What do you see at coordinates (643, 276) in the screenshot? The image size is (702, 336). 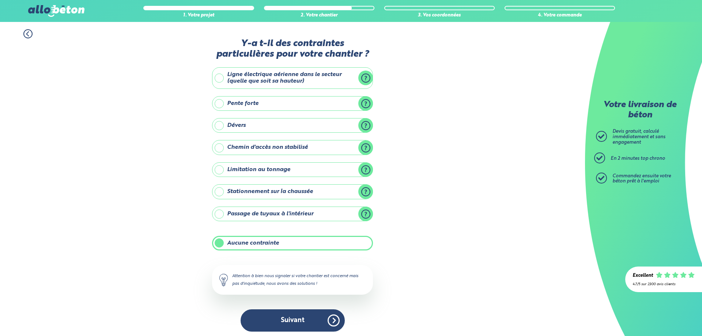 I see `div: Excellent` at bounding box center [643, 276].